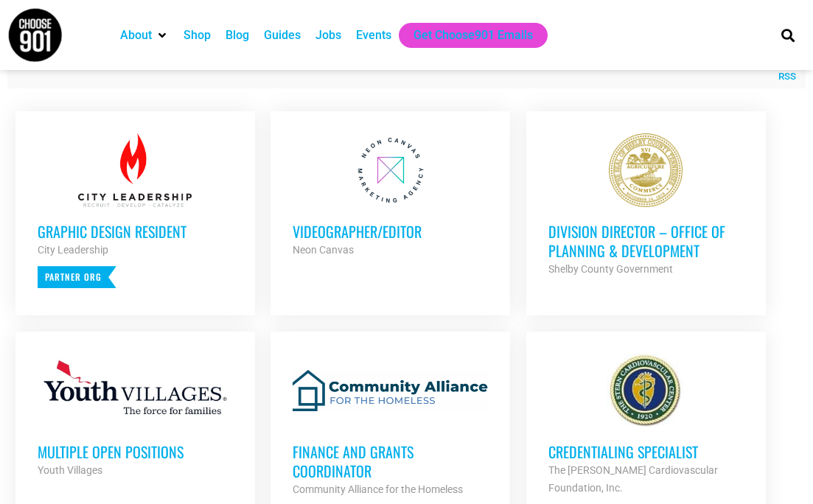  Describe the element at coordinates (197, 35) in the screenshot. I see `a: Shop` at that location.